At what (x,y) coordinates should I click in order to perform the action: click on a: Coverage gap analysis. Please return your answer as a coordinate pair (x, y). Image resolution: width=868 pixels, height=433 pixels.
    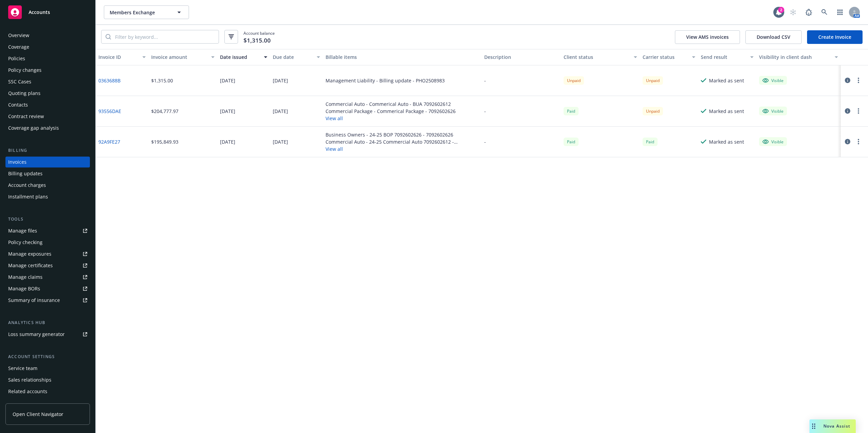
    Looking at the image, I should click on (47, 128).